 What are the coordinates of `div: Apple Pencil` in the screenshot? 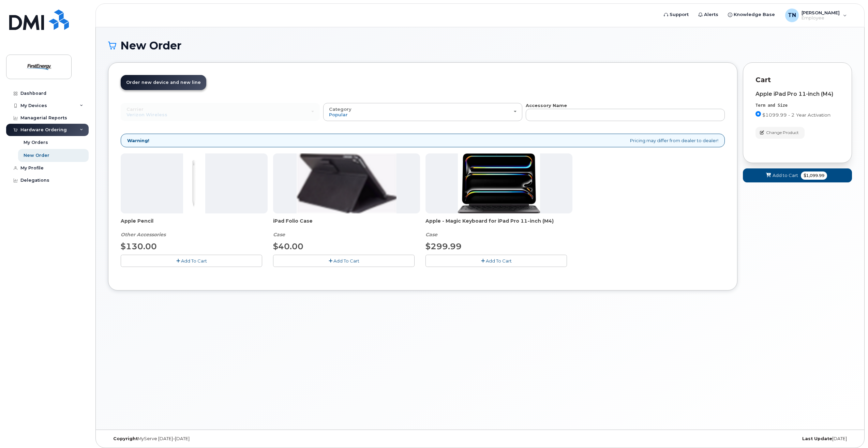 It's located at (194, 228).